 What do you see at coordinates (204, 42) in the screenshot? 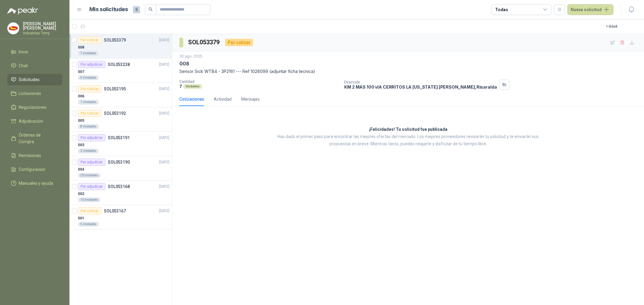
I see `h3: SOL053379` at bounding box center [204, 42].